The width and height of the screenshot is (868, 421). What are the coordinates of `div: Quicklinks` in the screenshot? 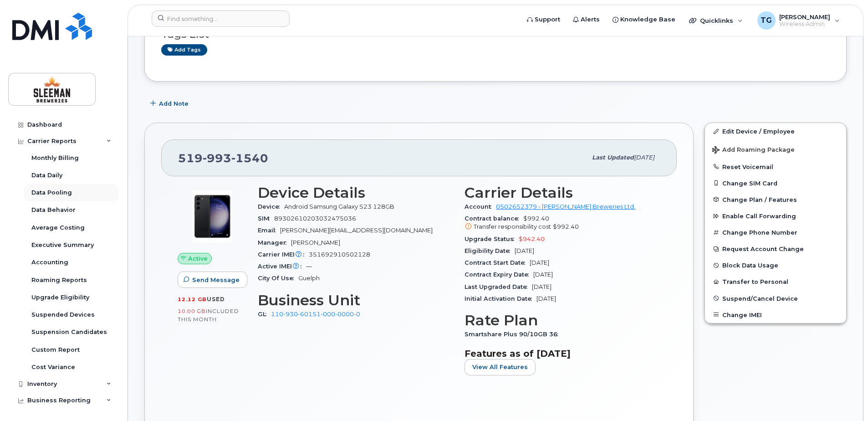 It's located at (716, 21).